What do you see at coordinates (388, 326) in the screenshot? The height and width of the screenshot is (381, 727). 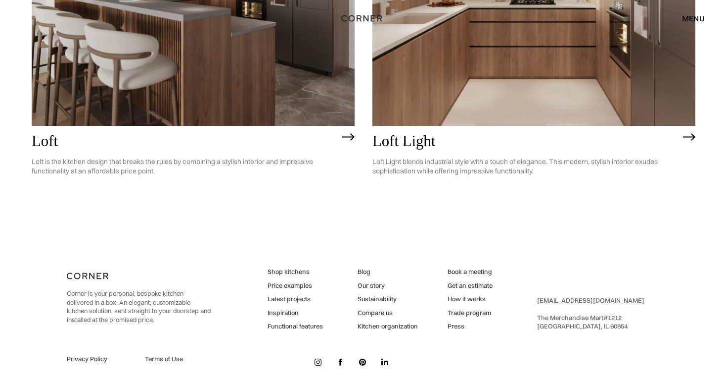 I see `a: Kitchen organization` at bounding box center [388, 326].